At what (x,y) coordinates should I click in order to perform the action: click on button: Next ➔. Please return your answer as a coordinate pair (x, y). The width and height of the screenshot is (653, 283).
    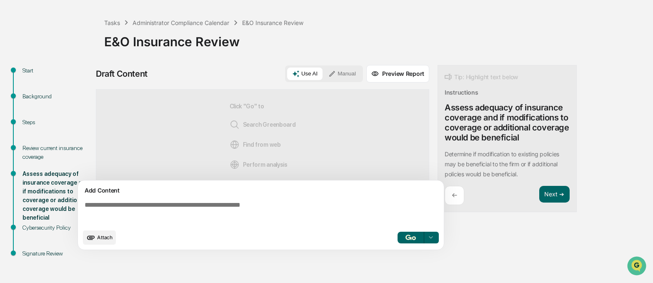
    Looking at the image, I should click on (555, 194).